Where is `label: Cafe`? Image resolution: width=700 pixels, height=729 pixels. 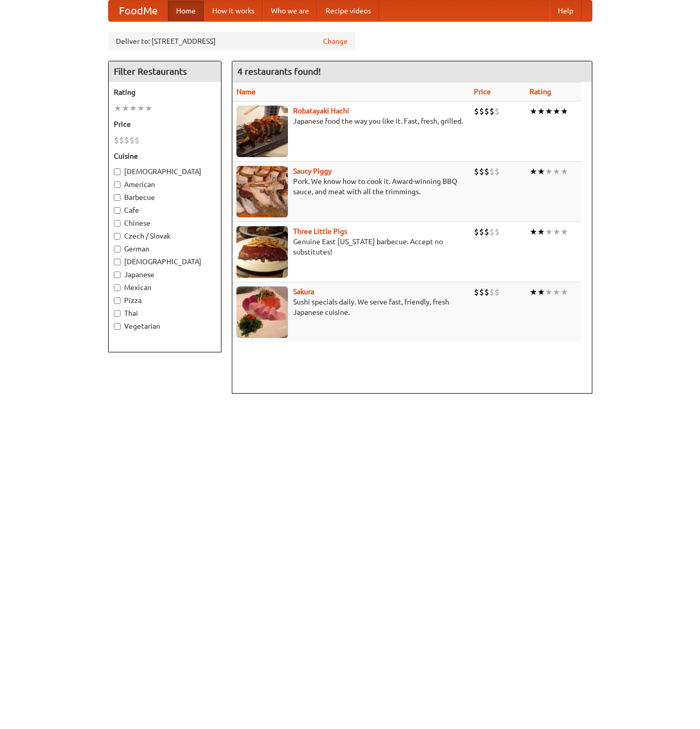
label: Cafe is located at coordinates (165, 210).